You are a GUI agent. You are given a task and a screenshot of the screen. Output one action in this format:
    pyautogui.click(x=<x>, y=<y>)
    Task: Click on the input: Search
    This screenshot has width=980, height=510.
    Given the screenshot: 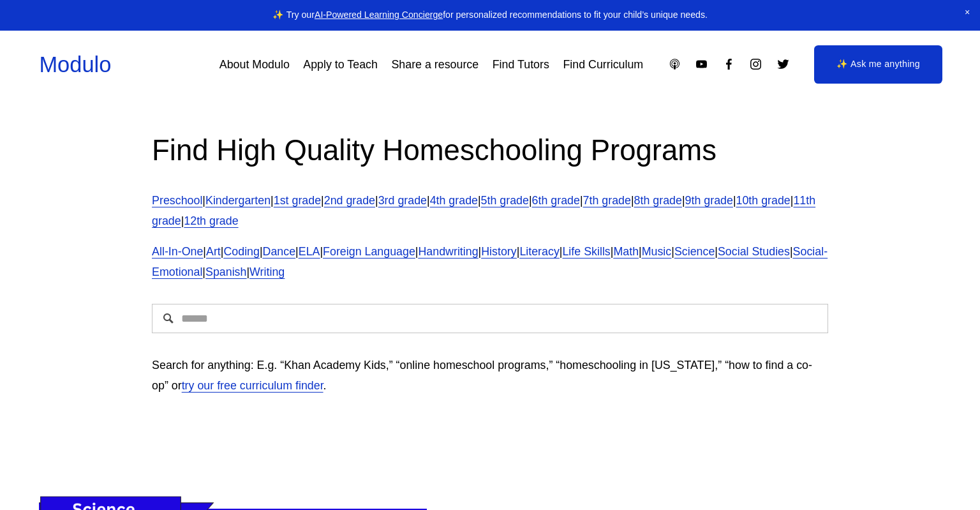 What is the action you would take?
    pyautogui.click(x=490, y=318)
    